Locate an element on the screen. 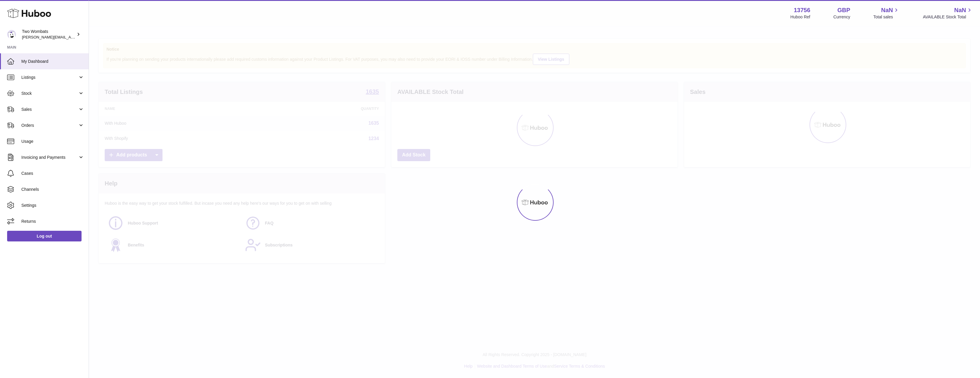 The height and width of the screenshot is (378, 980). a: NaN AVAILABLE Stock Total is located at coordinates (947, 13).